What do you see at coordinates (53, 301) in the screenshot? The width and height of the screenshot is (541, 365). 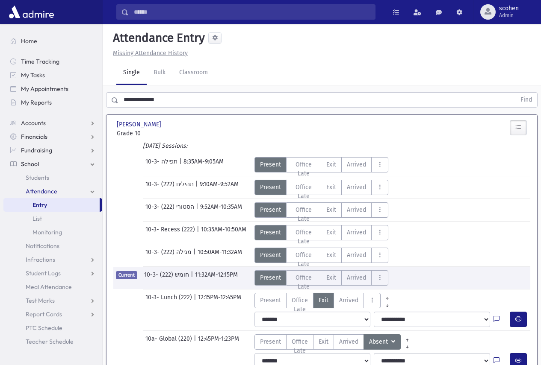 I see `a: Test Marks` at bounding box center [53, 301].